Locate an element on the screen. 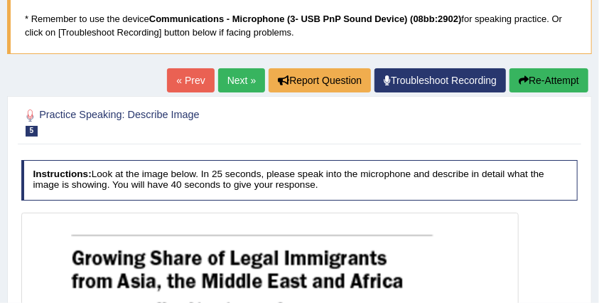  a: Troubleshoot Recording is located at coordinates (440, 80).